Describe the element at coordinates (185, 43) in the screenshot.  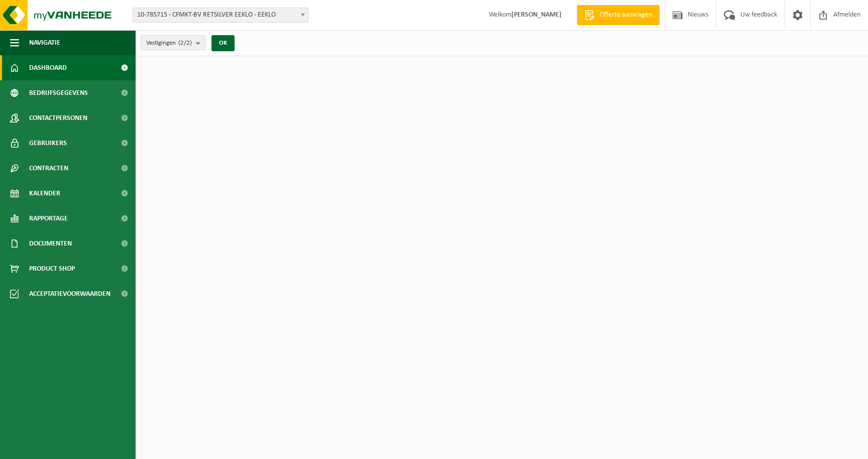
I see `count: (2/2)` at that location.